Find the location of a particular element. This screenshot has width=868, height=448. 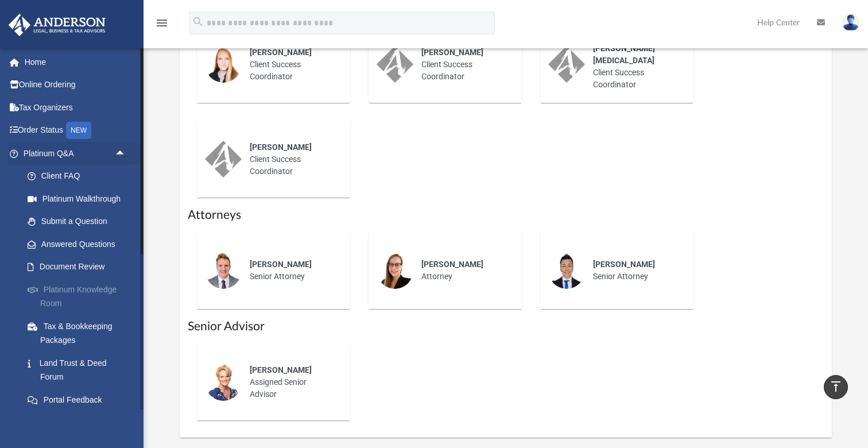

div: Assigned Senior Advisor is located at coordinates (292, 382).